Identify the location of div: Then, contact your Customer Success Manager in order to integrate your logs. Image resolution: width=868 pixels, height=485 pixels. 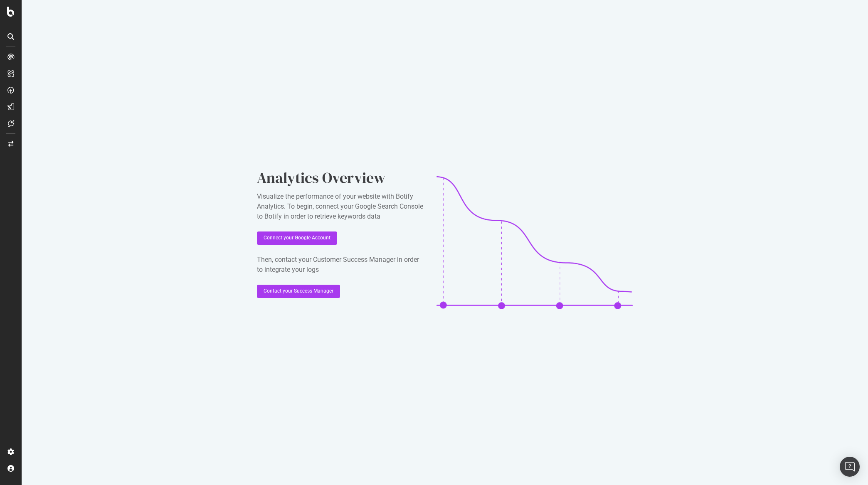
(340, 265).